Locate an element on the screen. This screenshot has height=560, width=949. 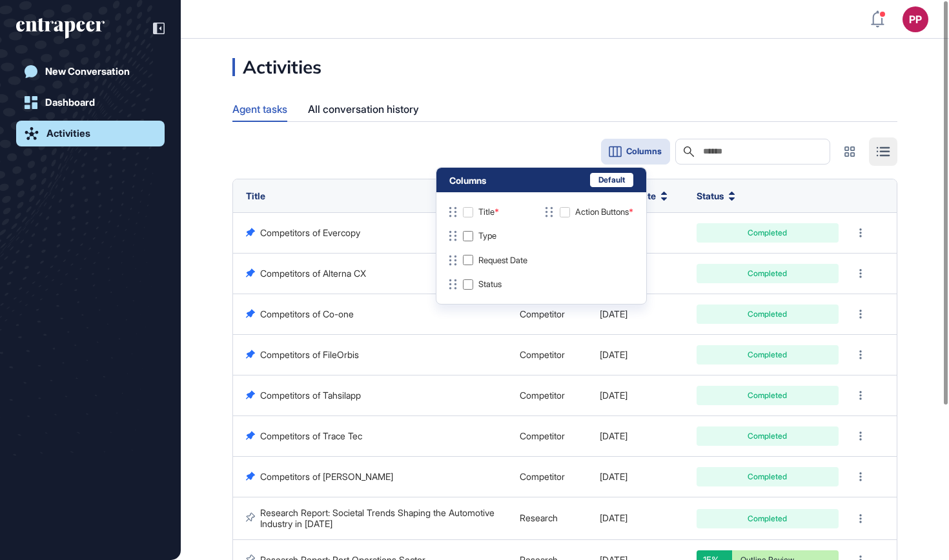
a: Competitors of Trace Tec is located at coordinates (311, 436).